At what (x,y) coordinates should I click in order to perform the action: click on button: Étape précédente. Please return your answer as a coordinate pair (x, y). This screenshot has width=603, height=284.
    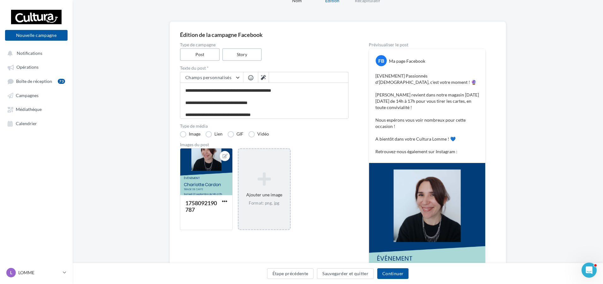
    Looking at the image, I should click on (290, 274).